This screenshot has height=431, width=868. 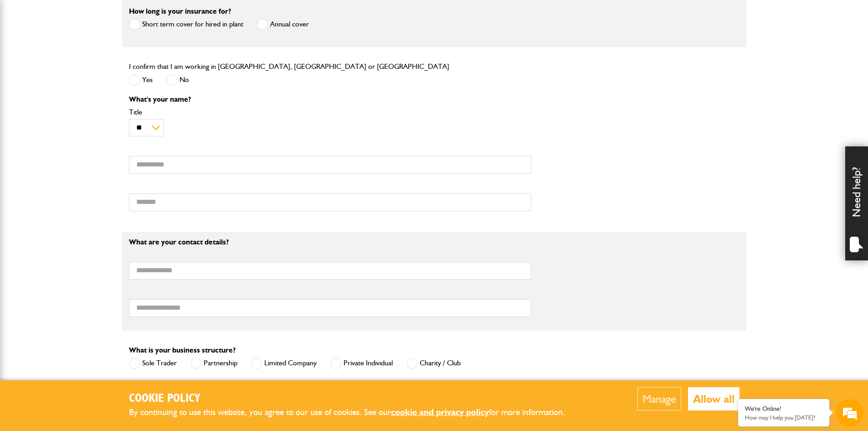 I want to click on p: By continuing to use this website, you agree to our use of cookies. See our for more information., so click(x=355, y=413).